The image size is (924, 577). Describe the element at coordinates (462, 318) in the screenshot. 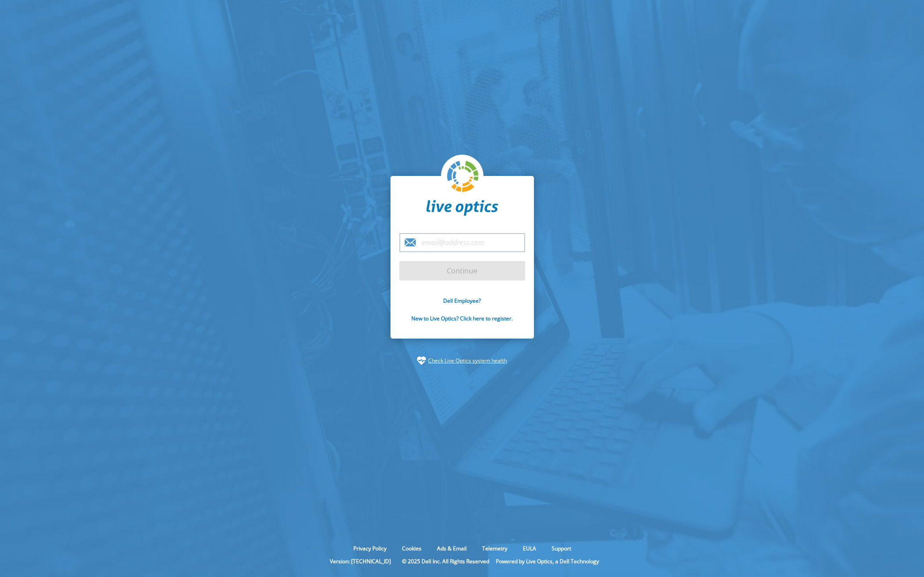

I see `a: New to Live Optics? Click here to register.` at that location.